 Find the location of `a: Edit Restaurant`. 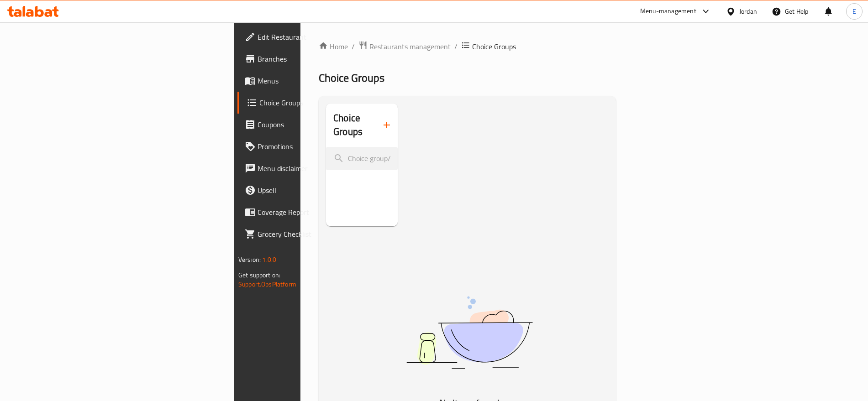

a: Edit Restaurant is located at coordinates (308, 37).